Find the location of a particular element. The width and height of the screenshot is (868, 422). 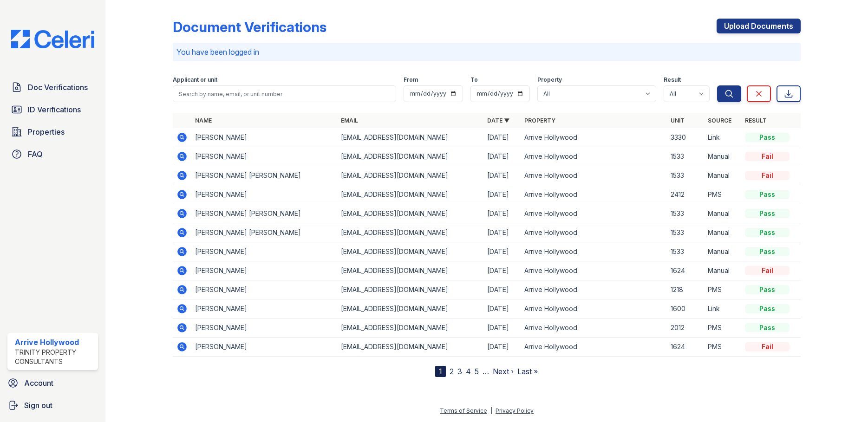

a: FAQ is located at coordinates (52, 154).